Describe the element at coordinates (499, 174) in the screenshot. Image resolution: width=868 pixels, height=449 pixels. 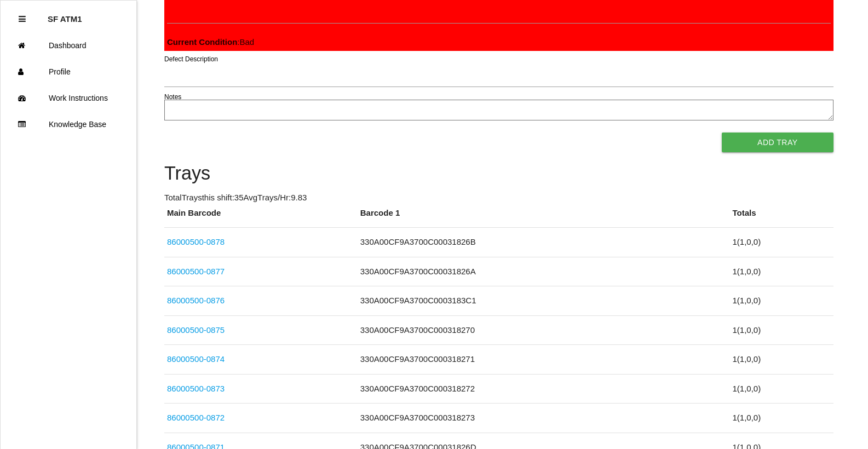
I see `h4: Trays` at that location.